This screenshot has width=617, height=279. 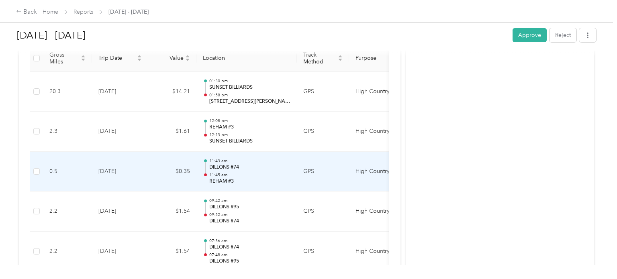 What do you see at coordinates (250, 121) in the screenshot?
I see `p: 12:08 pm` at bounding box center [250, 121].